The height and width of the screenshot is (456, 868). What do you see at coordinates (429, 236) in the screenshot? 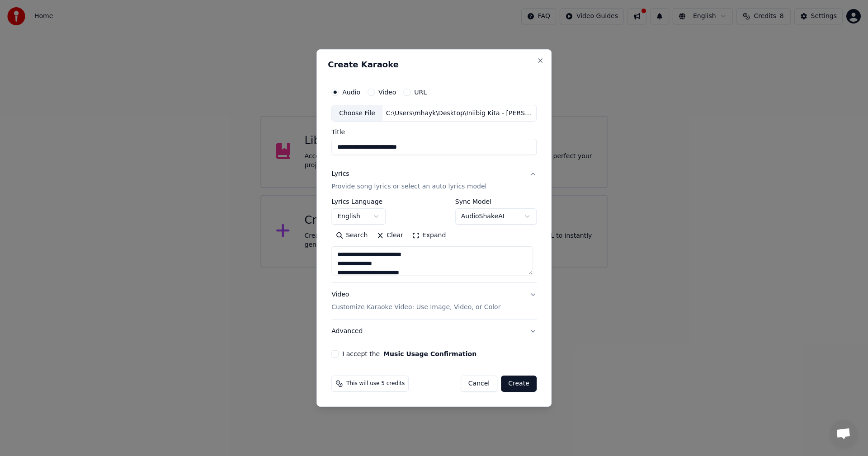
I see `button: Expand` at bounding box center [429, 236].